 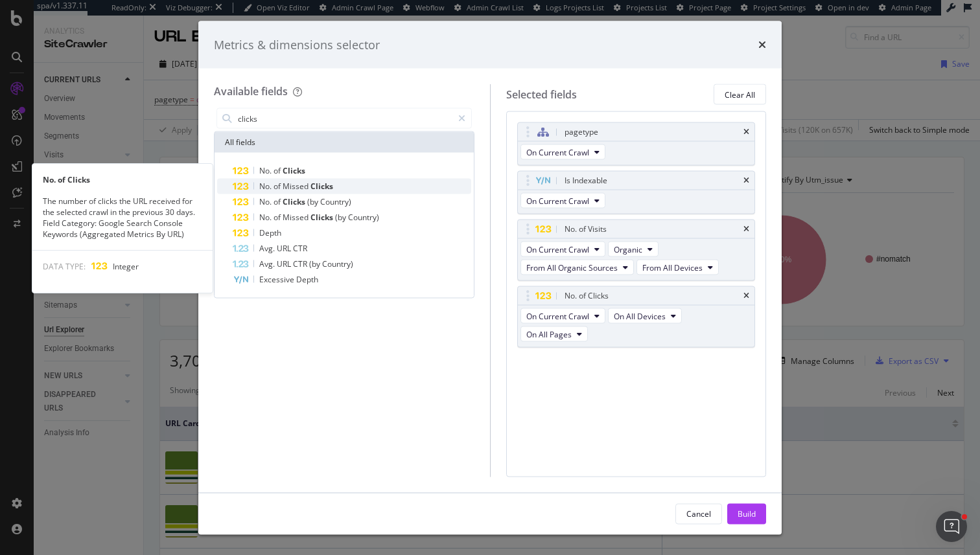 I want to click on span: From All Devices, so click(x=672, y=267).